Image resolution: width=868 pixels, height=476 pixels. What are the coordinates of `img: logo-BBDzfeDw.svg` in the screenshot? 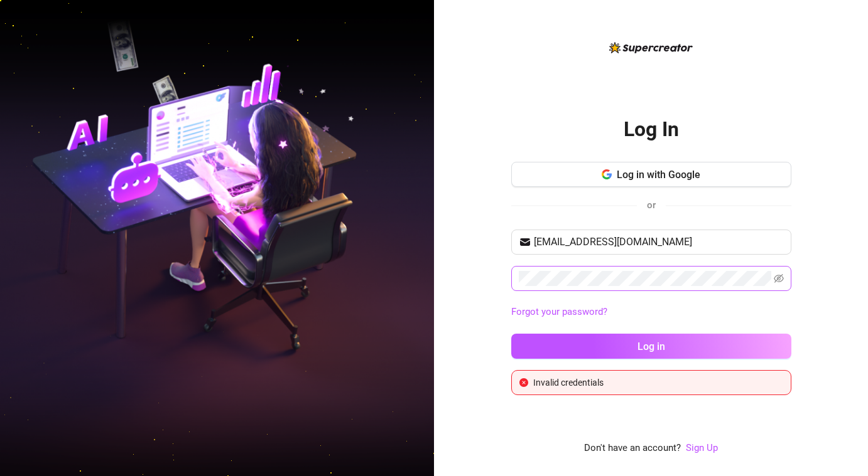 It's located at (650, 48).